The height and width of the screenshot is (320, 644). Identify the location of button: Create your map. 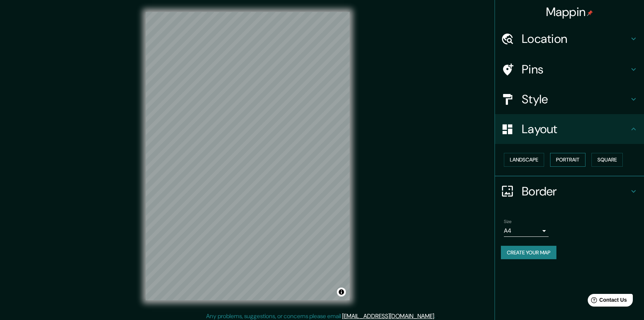
(528, 252).